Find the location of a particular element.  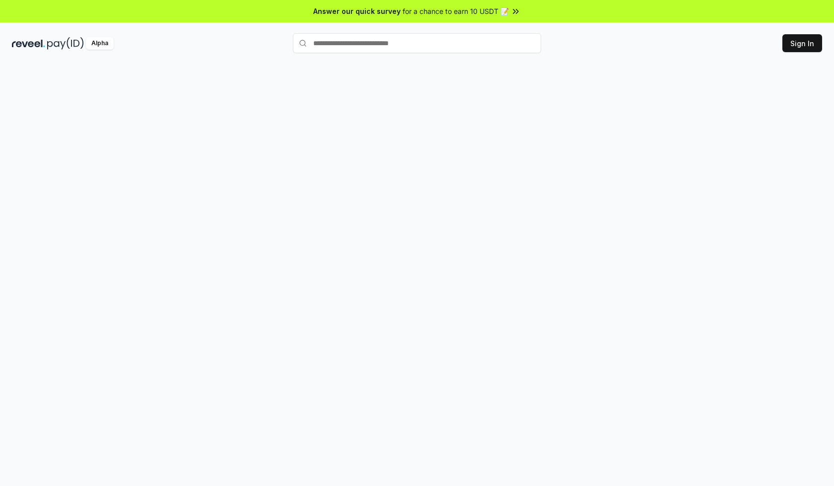

img: pay_id is located at coordinates (65, 43).